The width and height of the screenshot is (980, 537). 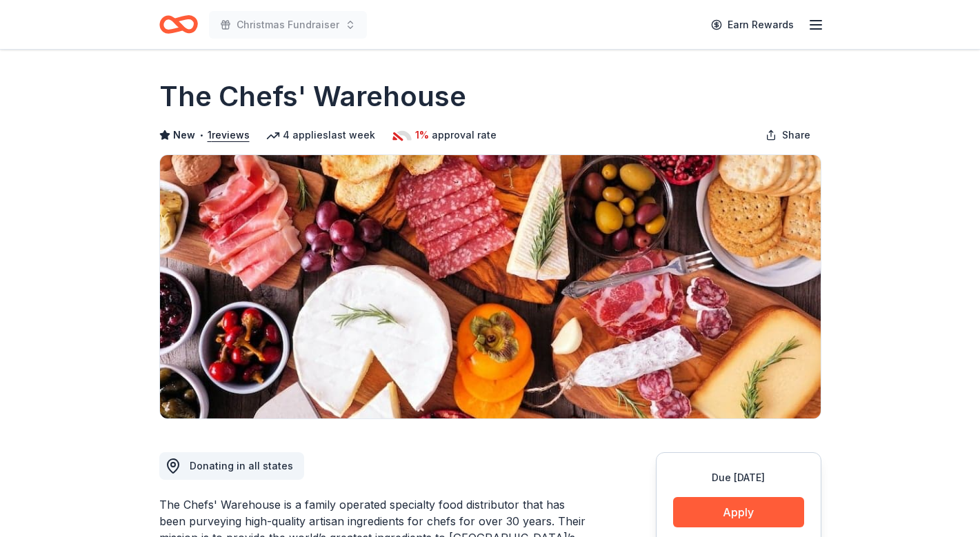 What do you see at coordinates (490, 286) in the screenshot?
I see `img: Image for The Chefs' Warehouse` at bounding box center [490, 286].